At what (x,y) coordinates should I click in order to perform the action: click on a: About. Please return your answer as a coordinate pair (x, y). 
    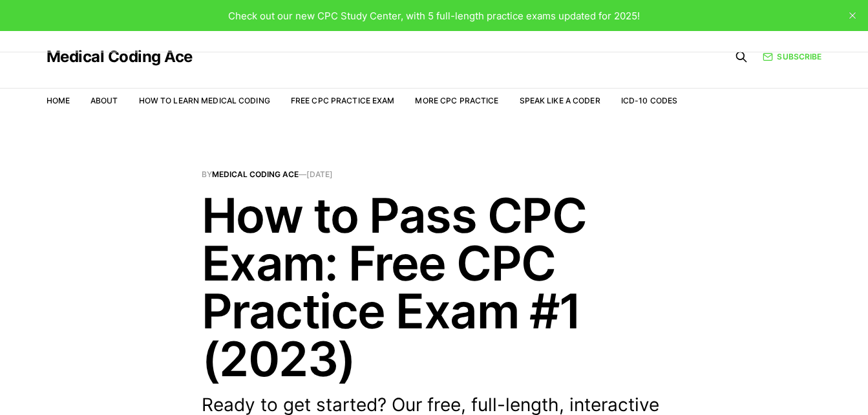
    Looking at the image, I should click on (104, 100).